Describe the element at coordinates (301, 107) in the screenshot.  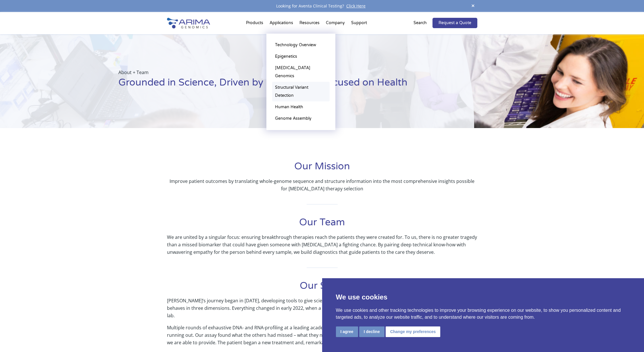
I see `a: Human Health` at that location.